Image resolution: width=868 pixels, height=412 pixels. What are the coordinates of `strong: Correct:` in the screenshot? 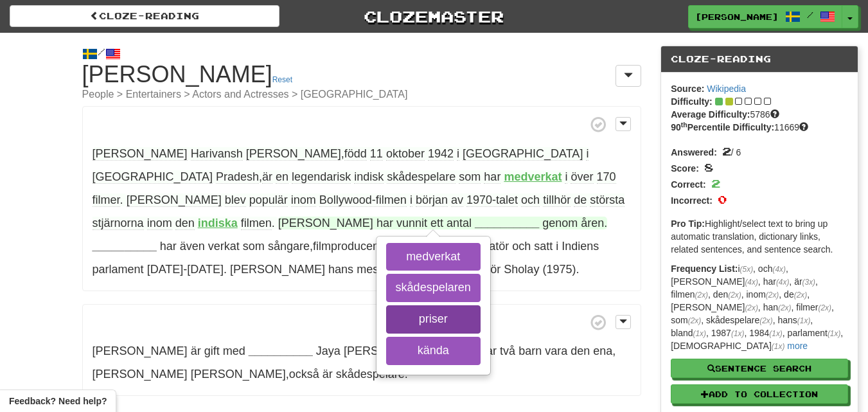 It's located at (688, 184).